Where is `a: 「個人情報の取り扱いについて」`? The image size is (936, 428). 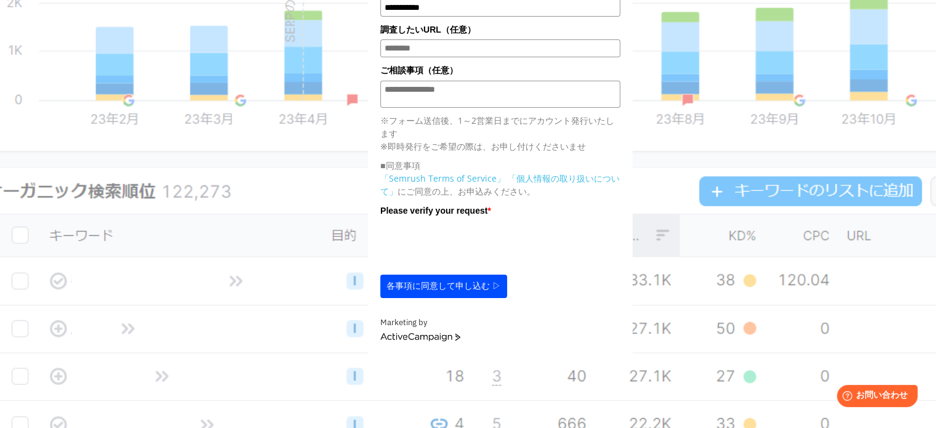 a: 「個人情報の取り扱いについて」 is located at coordinates (500, 185).